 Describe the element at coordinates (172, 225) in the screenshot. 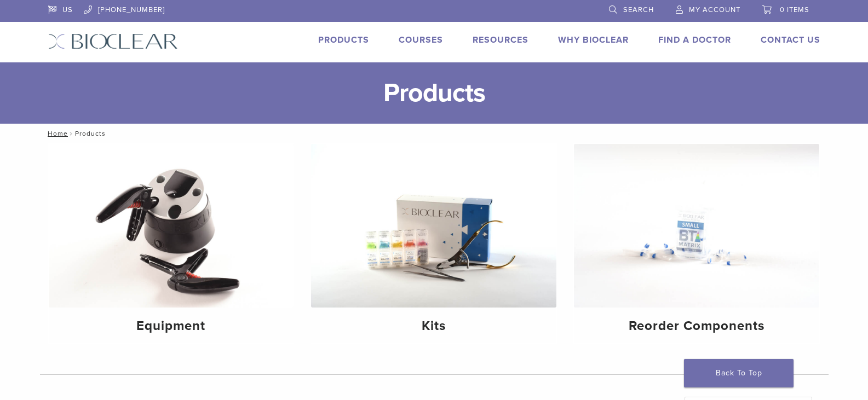

I see `img: Equipment` at that location.